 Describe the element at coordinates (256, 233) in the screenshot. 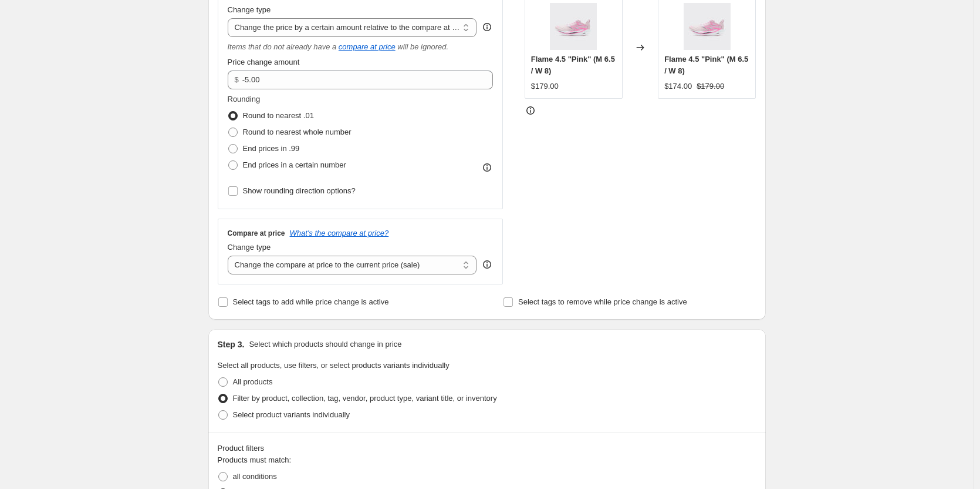

I see `h3: Compare at price` at that location.